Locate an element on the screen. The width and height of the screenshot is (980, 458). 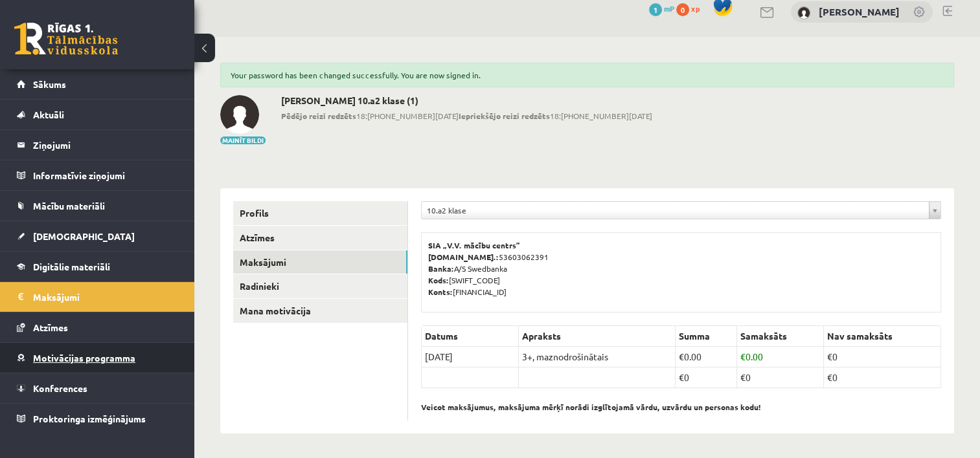
legend: Maksājumi is located at coordinates (105, 297).